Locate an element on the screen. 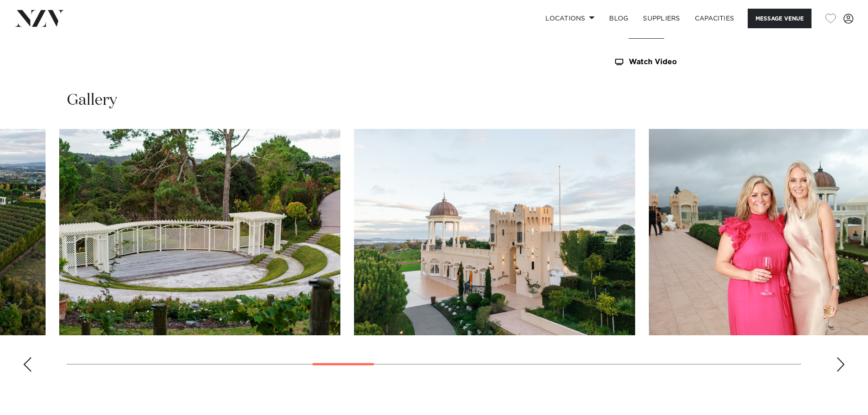 The height and width of the screenshot is (415, 868). a: Locations is located at coordinates (570, 18).